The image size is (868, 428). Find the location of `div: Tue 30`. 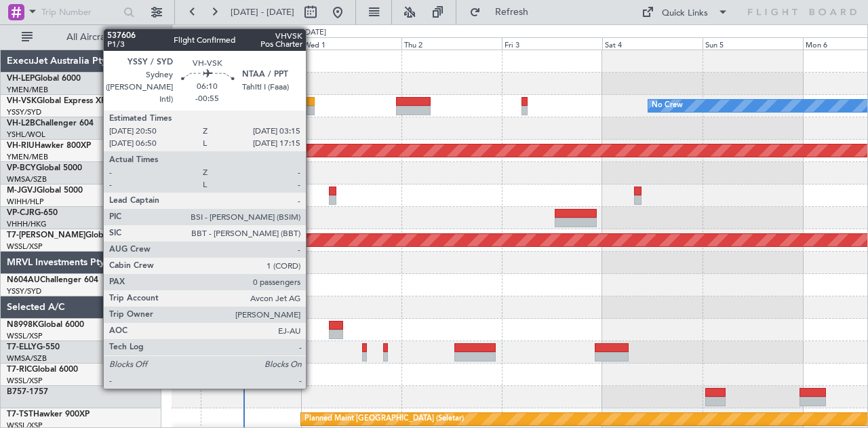

div: Tue 30 is located at coordinates (251, 43).